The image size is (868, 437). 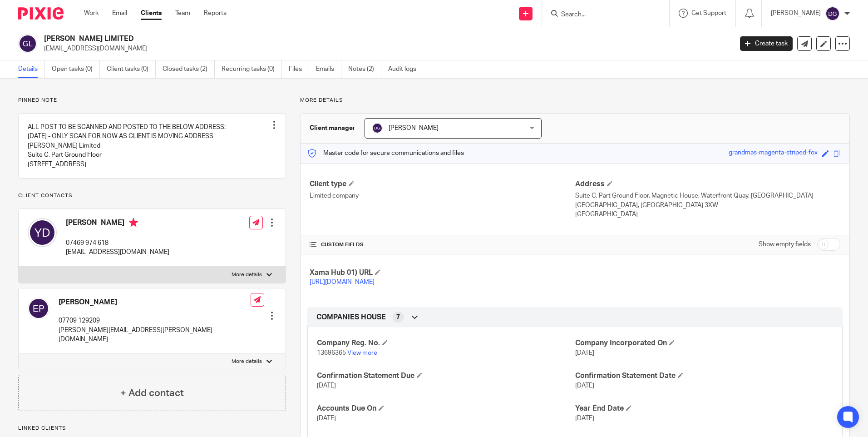 What do you see at coordinates (332, 128) in the screenshot?
I see `h3: Client manager` at bounding box center [332, 128].